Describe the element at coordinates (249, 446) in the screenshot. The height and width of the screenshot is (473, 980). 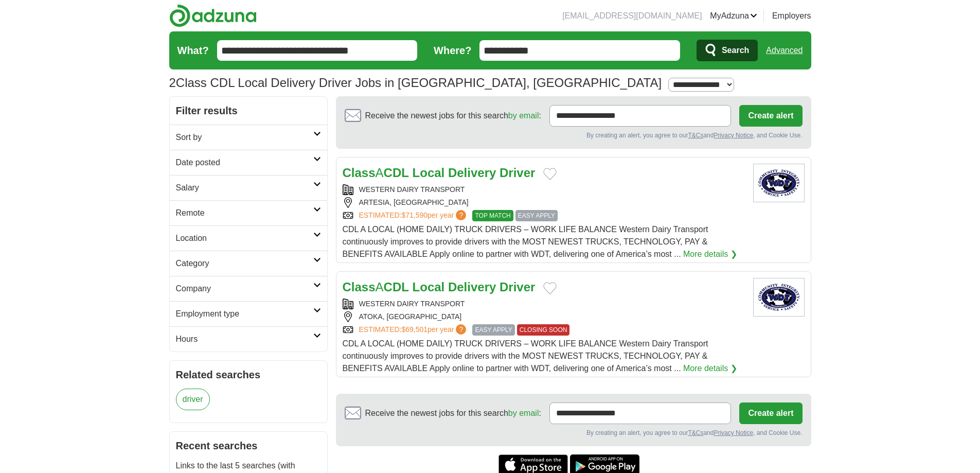
I see `h2: Recent searches` at that location.